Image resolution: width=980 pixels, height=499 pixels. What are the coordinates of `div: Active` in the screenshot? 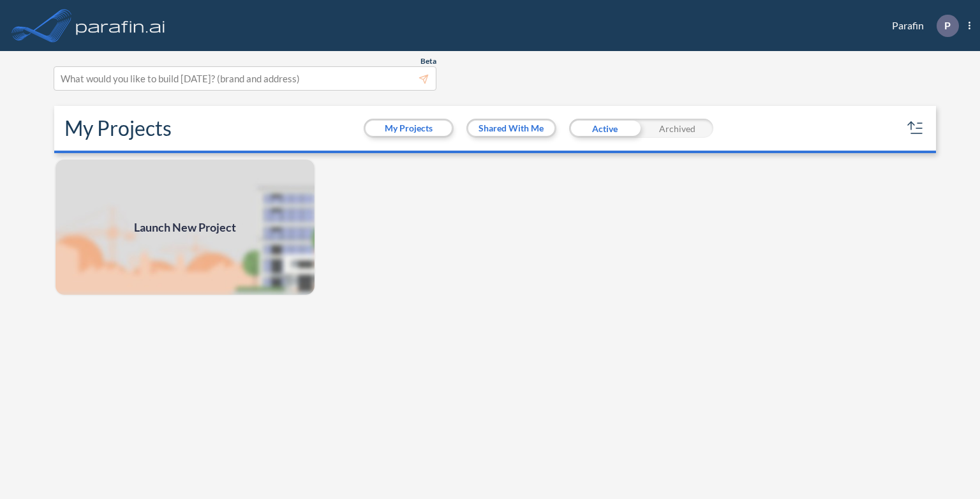 It's located at (605, 129).